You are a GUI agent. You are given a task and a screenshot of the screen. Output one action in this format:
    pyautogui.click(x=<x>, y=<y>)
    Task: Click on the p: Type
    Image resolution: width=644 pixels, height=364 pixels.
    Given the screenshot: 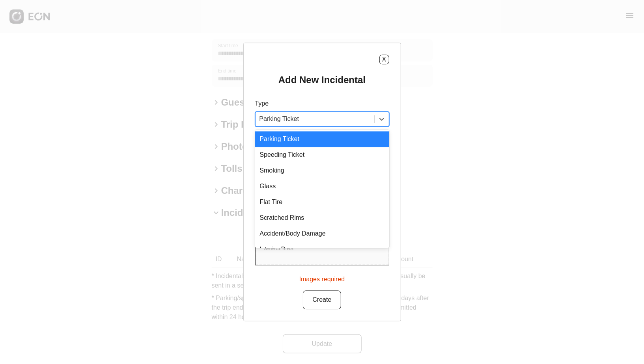 What is the action you would take?
    pyautogui.click(x=322, y=104)
    